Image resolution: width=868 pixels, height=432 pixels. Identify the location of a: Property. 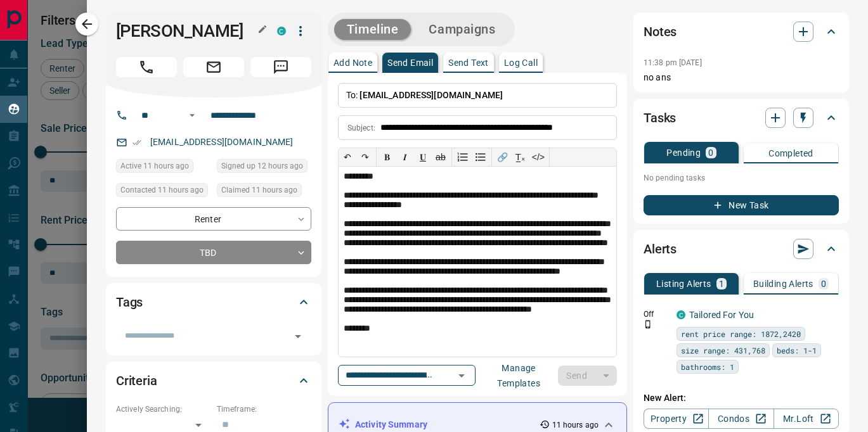
(676, 419).